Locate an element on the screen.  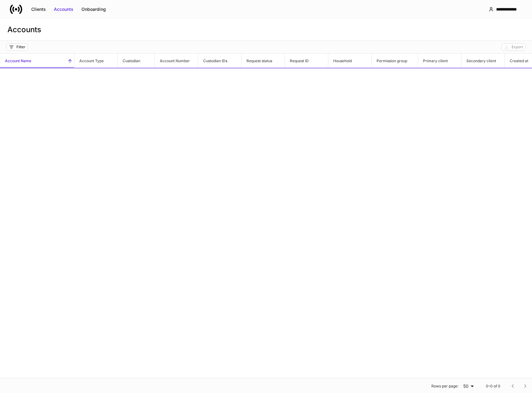
h6: Request status is located at coordinates (256, 61).